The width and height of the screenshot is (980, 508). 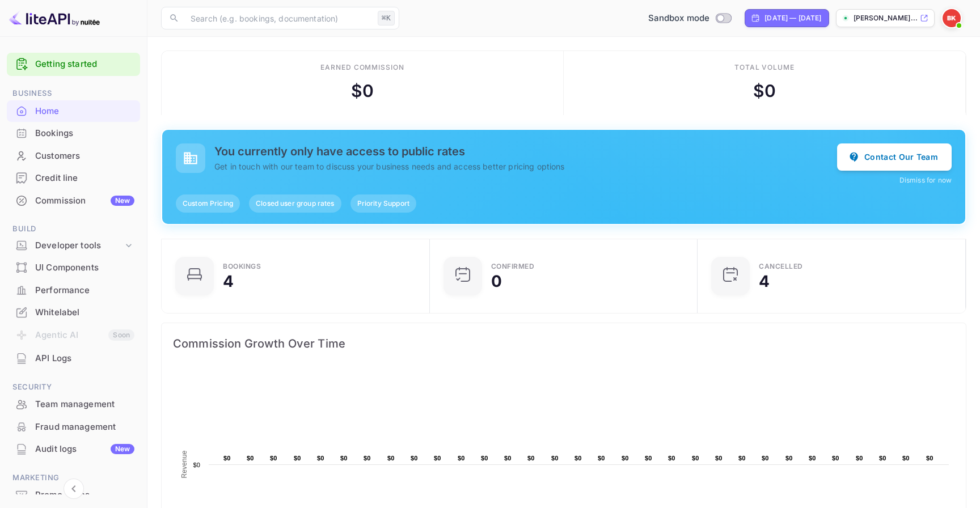 What do you see at coordinates (73, 404) in the screenshot?
I see `a: Team management` at bounding box center [73, 404].